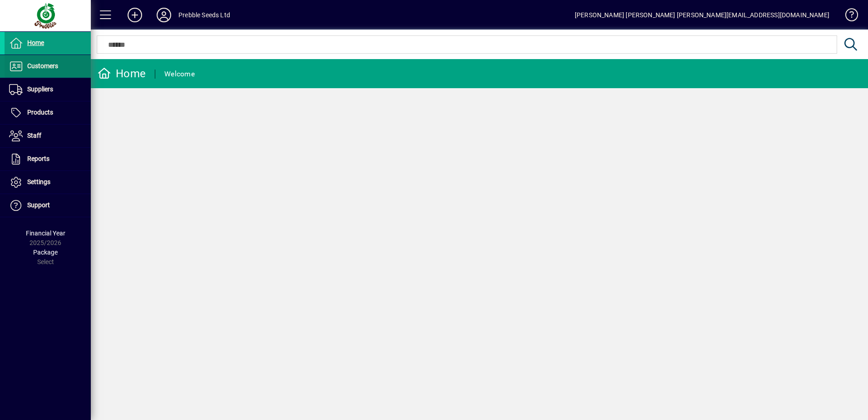  Describe the element at coordinates (40, 113) in the screenshot. I see `span: Products` at that location.